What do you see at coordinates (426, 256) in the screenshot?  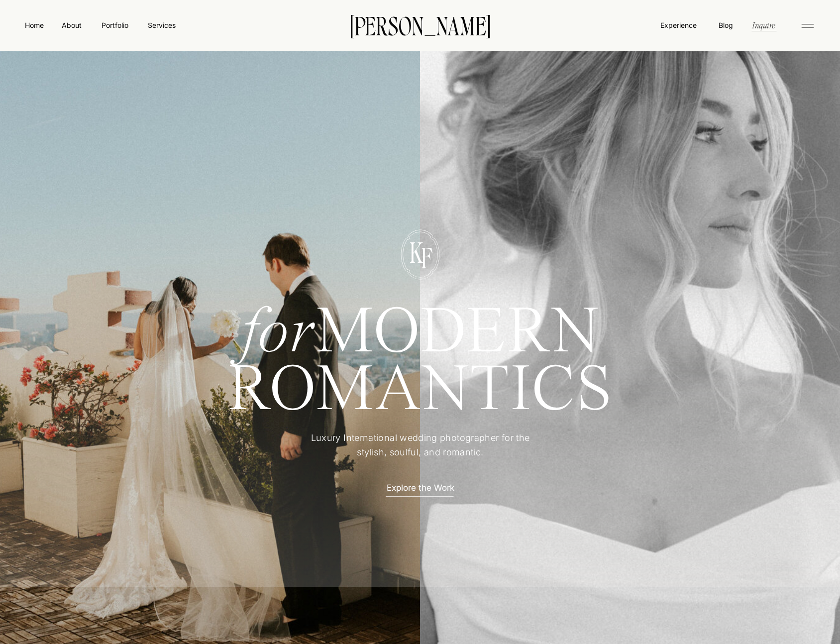 I see `p: F` at bounding box center [426, 256].